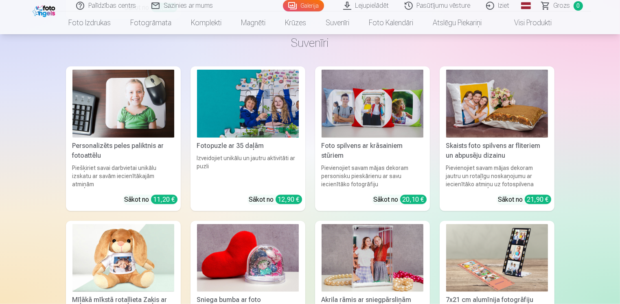 This screenshot has height=304, width=620. What do you see at coordinates (578, 6) in the screenshot?
I see `span: 0` at bounding box center [578, 6].